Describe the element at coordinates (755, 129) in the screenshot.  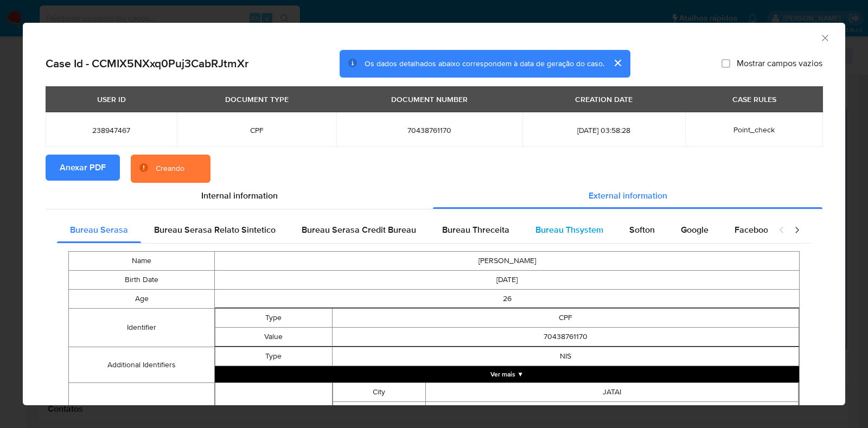
I see `span: Point_check` at that location.